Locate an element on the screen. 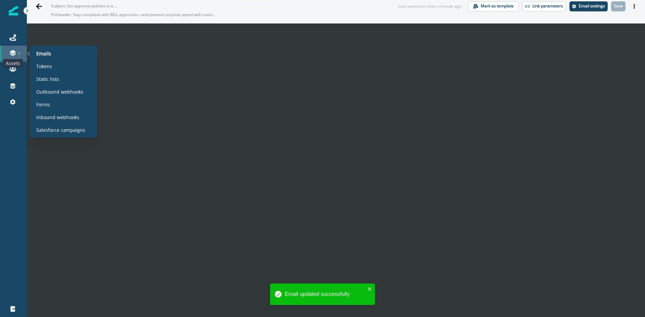 The height and width of the screenshot is (317, 645). p: Salesforce campaigns is located at coordinates (61, 130).